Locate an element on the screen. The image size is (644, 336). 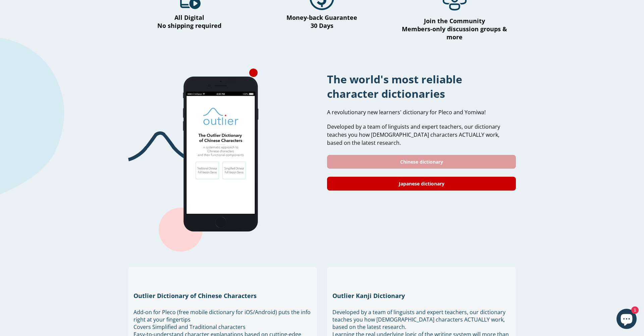
a: Chinese dictionary is located at coordinates (422, 161).